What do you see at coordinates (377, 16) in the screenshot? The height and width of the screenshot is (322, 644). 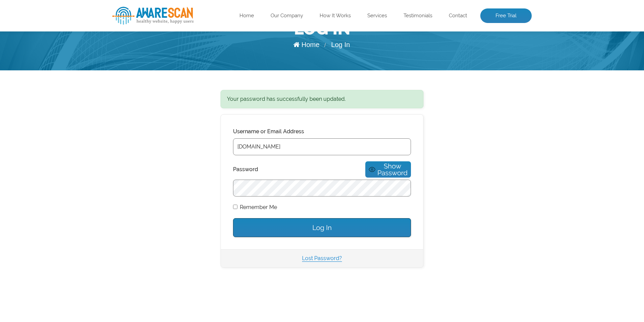 I see `a: Services` at bounding box center [377, 16].